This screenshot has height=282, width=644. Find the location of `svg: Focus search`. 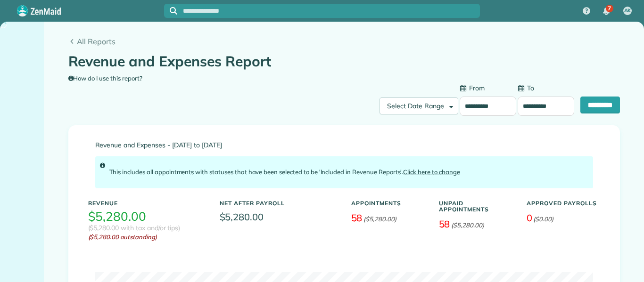

svg: Focus search is located at coordinates (174, 10).